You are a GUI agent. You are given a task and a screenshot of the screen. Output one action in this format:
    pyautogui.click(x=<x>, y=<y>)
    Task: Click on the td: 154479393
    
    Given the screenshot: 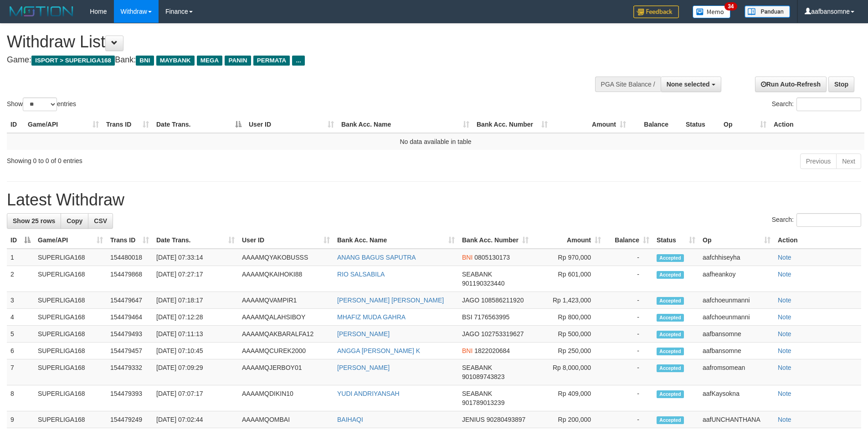 What is the action you would take?
    pyautogui.click(x=130, y=399)
    